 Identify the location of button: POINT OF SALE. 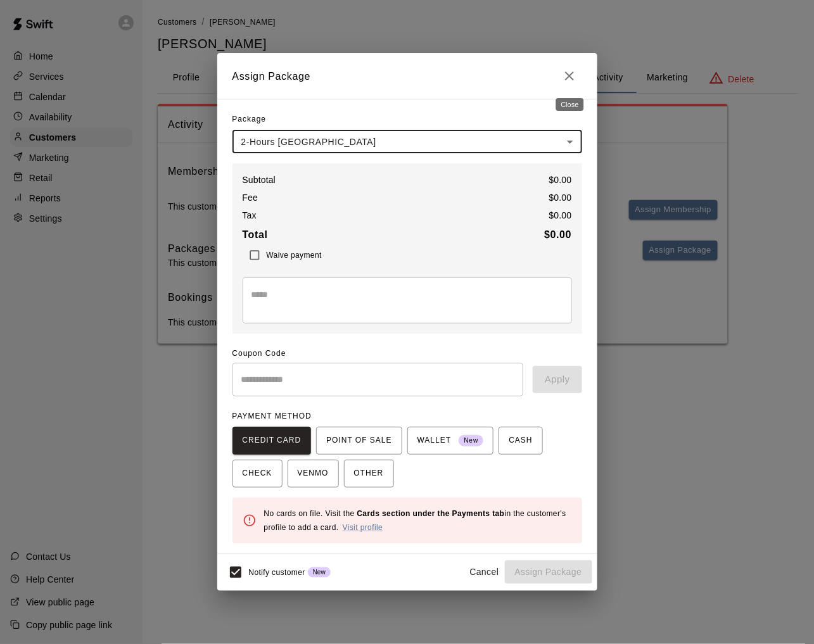
(358, 440).